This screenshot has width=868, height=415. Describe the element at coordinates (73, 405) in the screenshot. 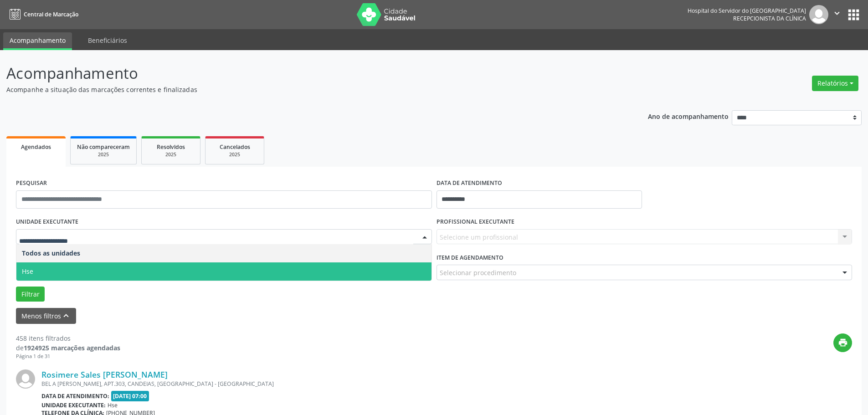

I see `b: Unidade executante:` at that location.